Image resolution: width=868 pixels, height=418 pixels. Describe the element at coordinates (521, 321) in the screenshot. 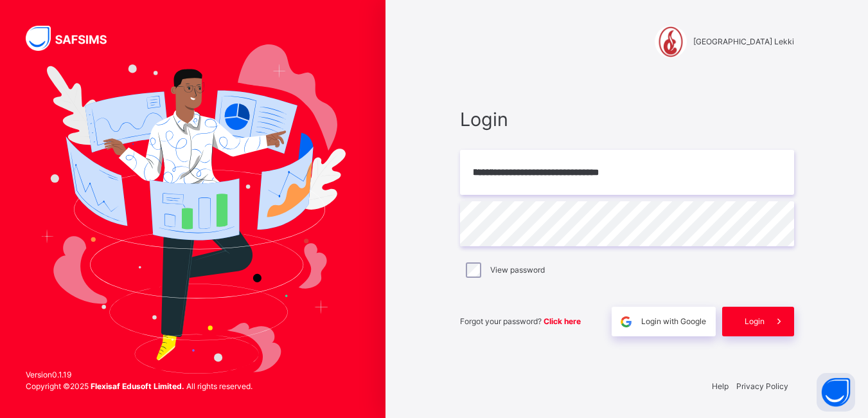

I see `span: Forgot your password?` at that location.